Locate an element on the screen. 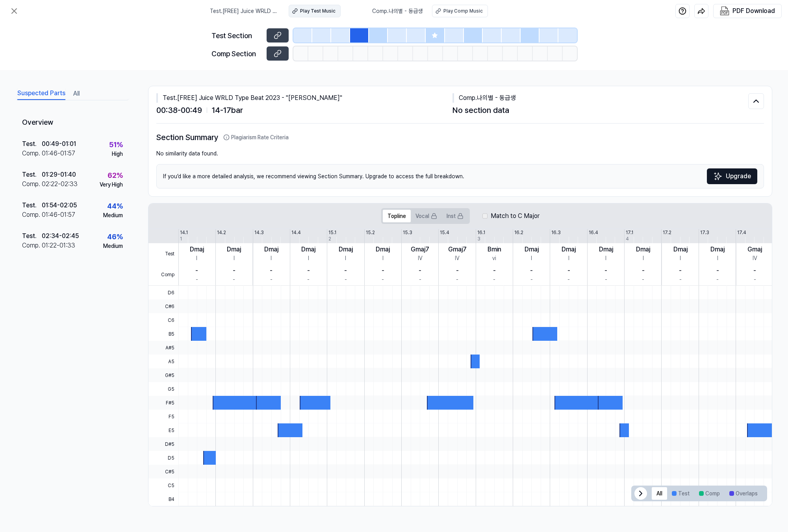 The image size is (788, 532). div: PDF Download is located at coordinates (754, 11).